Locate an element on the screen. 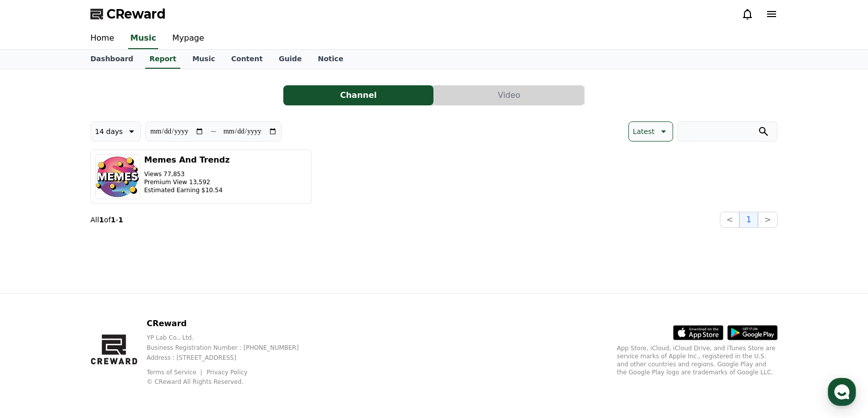 The height and width of the screenshot is (418, 868). img: Memes And Trendz is located at coordinates (117, 176).